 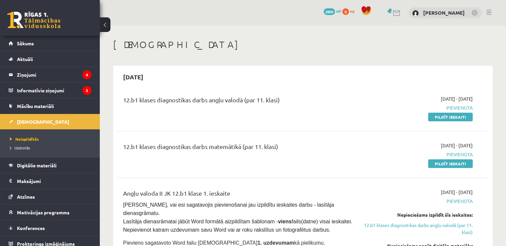 What do you see at coordinates (50, 90) in the screenshot?
I see `a: Informatīvie ziņojumi3` at bounding box center [50, 90].